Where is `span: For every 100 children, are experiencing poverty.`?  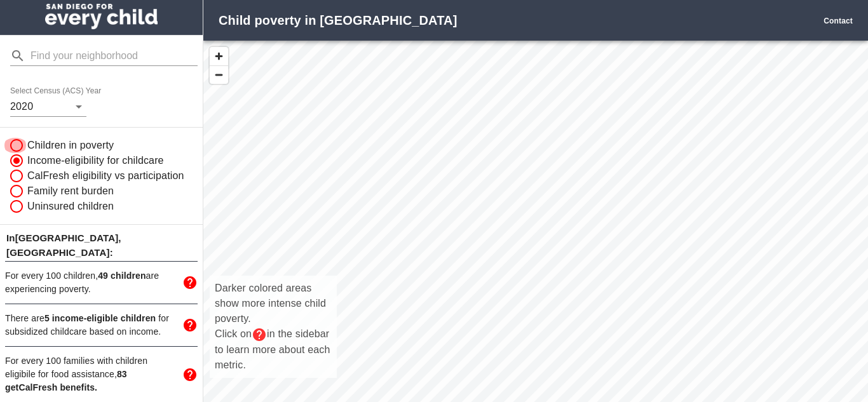 span: For every 100 children, are experiencing poverty. is located at coordinates (82, 282).